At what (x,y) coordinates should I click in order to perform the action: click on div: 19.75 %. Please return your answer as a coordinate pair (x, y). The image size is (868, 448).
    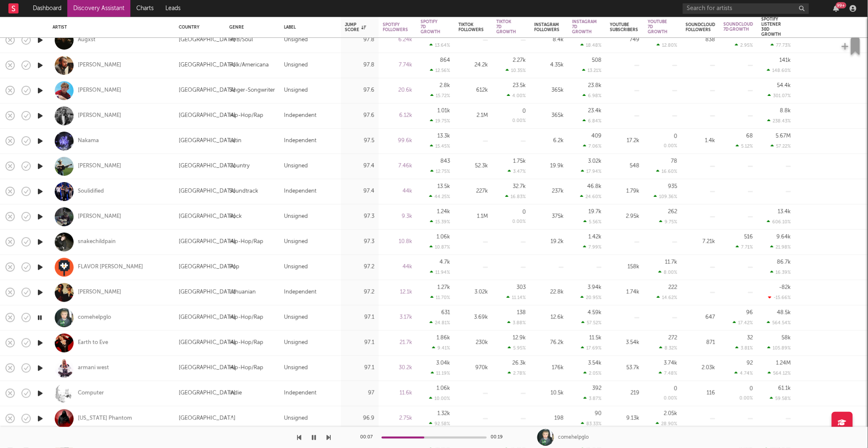
    Looking at the image, I should click on (440, 121).